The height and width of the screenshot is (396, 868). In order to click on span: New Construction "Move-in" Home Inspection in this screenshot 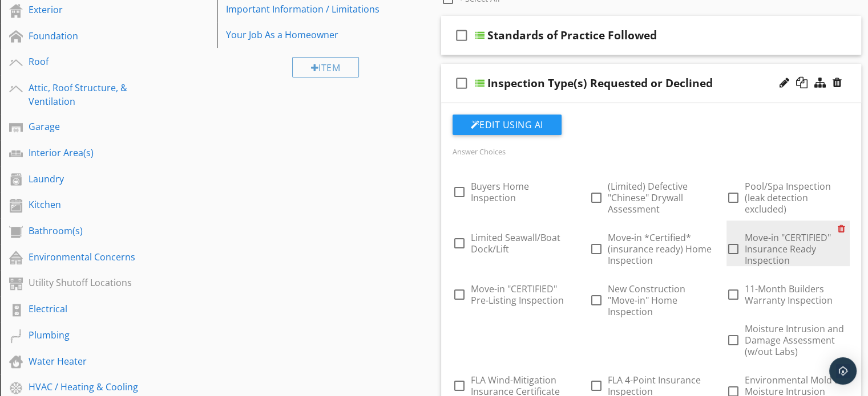, I will do `click(646, 301)`.